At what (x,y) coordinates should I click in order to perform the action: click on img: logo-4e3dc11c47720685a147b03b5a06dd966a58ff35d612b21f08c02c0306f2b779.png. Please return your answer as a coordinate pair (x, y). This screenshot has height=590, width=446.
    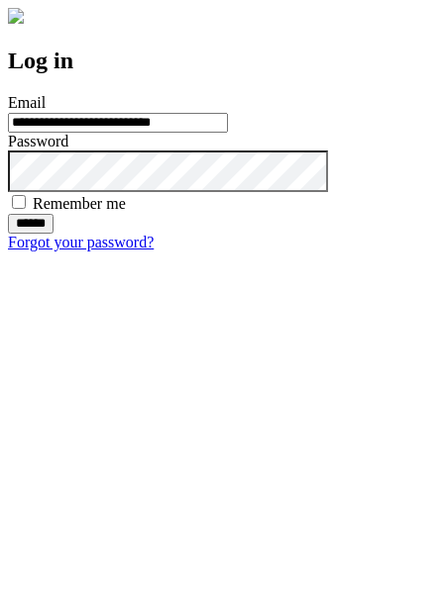
    Looking at the image, I should click on (16, 16).